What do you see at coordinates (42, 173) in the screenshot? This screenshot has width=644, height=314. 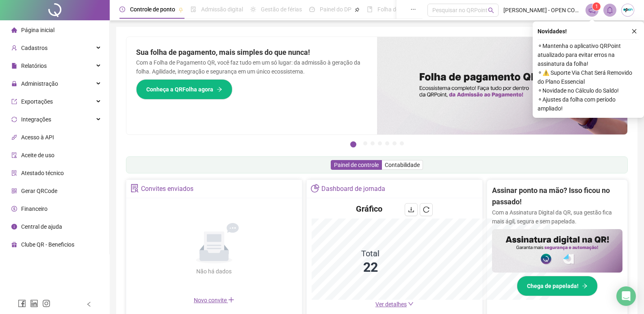 I see `span: Atestado técnico` at bounding box center [42, 173].